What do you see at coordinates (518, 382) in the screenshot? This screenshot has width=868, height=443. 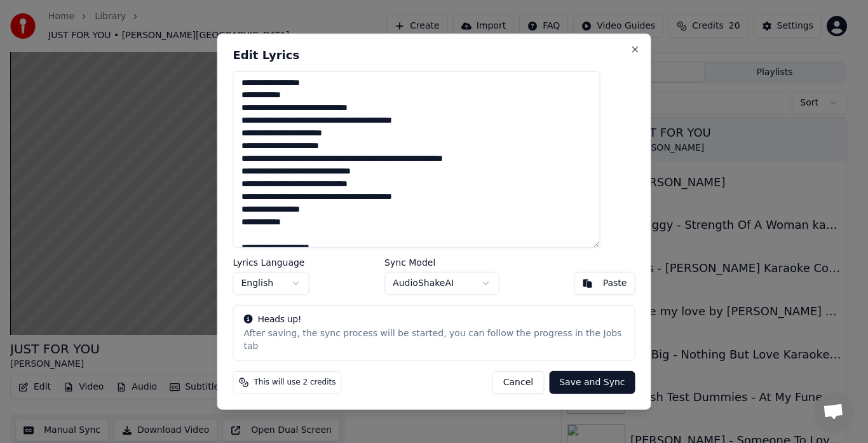 I see `button: Cancel` at bounding box center [518, 382].